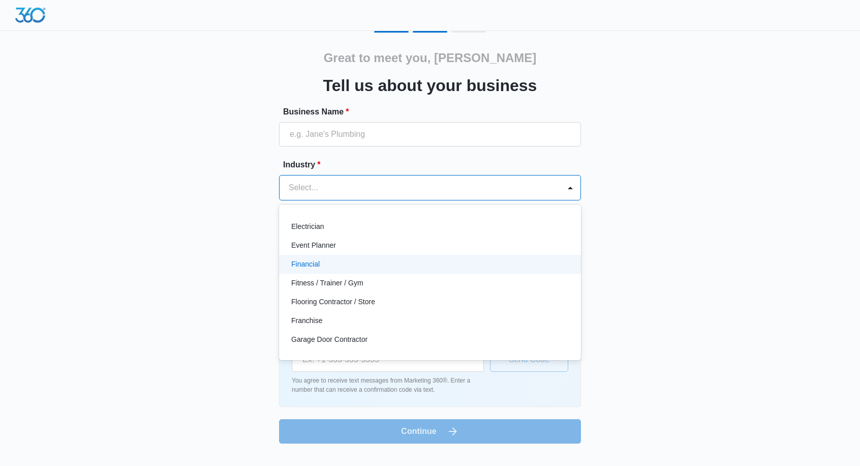 The height and width of the screenshot is (466, 860). I want to click on p: Flooring Contractor / Store, so click(333, 302).